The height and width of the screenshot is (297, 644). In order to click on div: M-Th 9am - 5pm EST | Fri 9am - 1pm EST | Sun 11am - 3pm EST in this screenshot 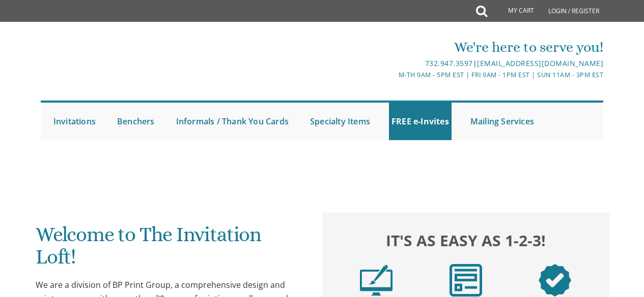, I will do `click(416, 75)`.